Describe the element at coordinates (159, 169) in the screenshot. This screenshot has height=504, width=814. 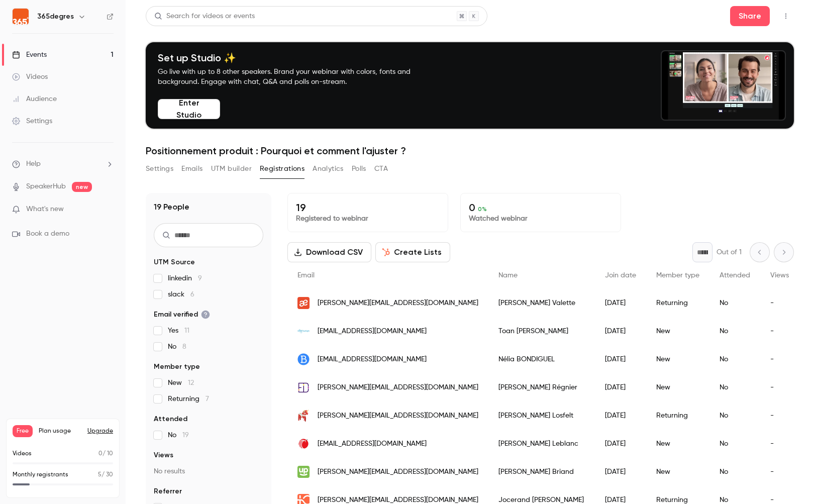
I see `button: Settings` at that location.